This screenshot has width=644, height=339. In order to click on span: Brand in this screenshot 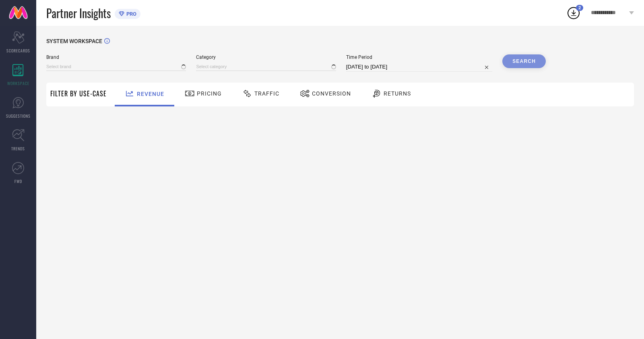, I will do `click(116, 57)`.